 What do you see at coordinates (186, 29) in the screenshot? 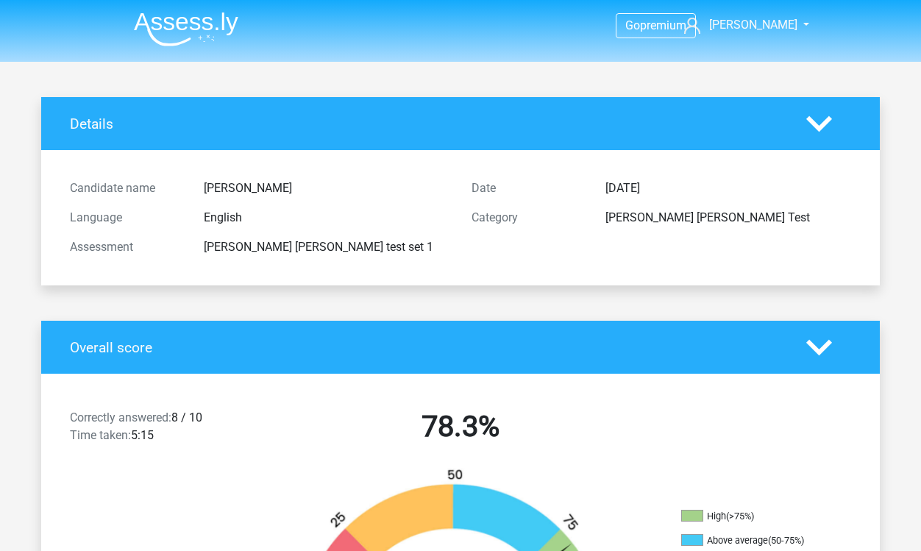
I see `img: Assessly` at bounding box center [186, 29].